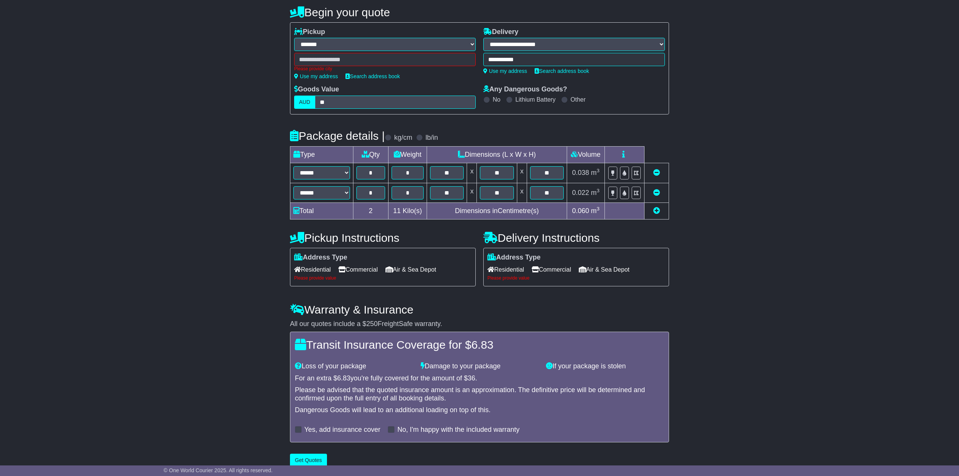 This screenshot has height=476, width=959. I want to click on label: Pickup, so click(309, 32).